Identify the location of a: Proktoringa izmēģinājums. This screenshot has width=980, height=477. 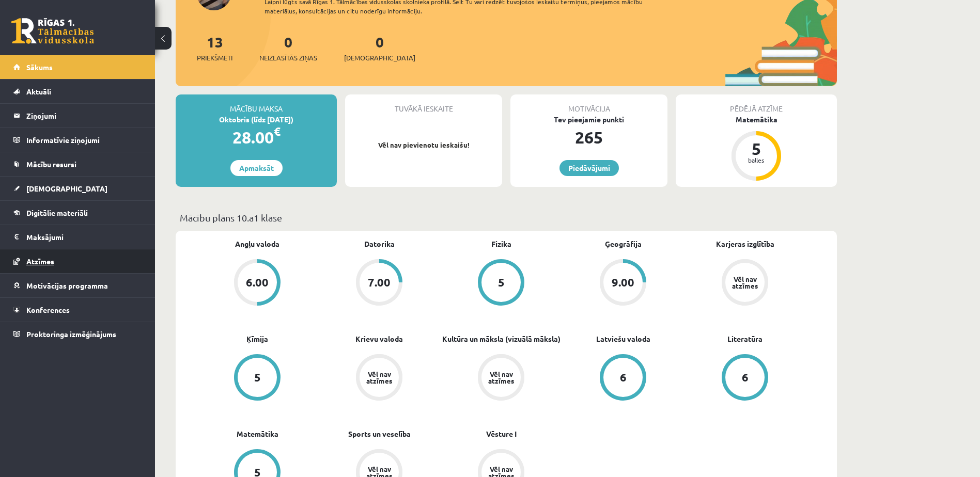
(78, 334).